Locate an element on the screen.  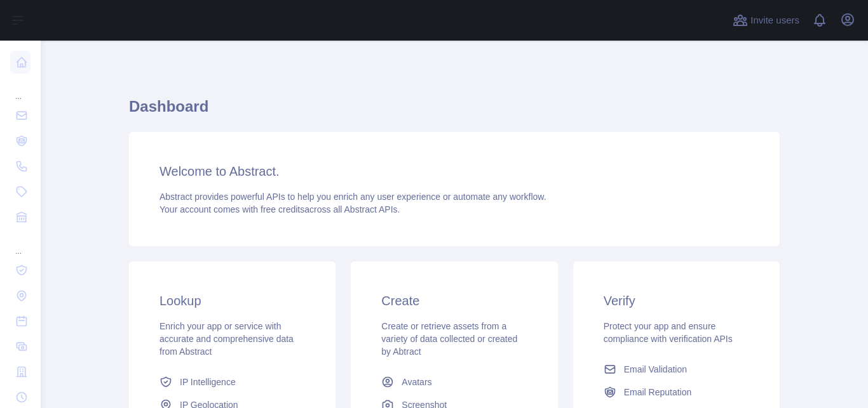
h3: Lookup is located at coordinates (232, 301).